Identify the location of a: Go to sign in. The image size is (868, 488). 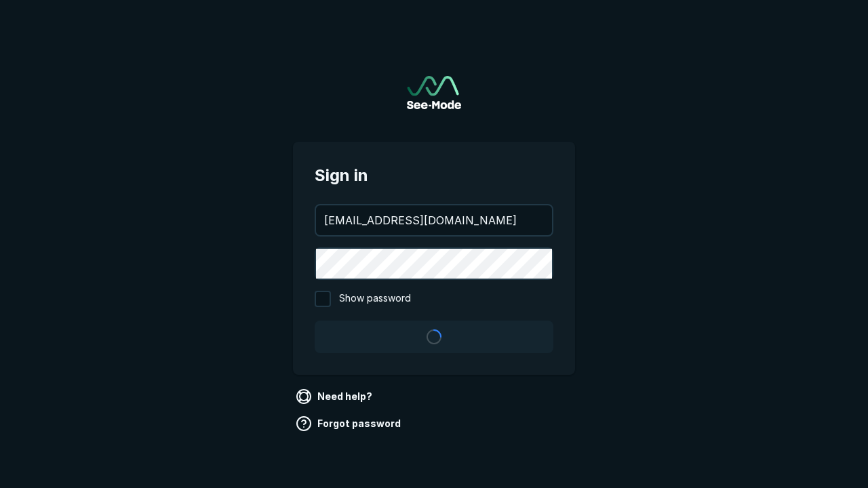
(434, 92).